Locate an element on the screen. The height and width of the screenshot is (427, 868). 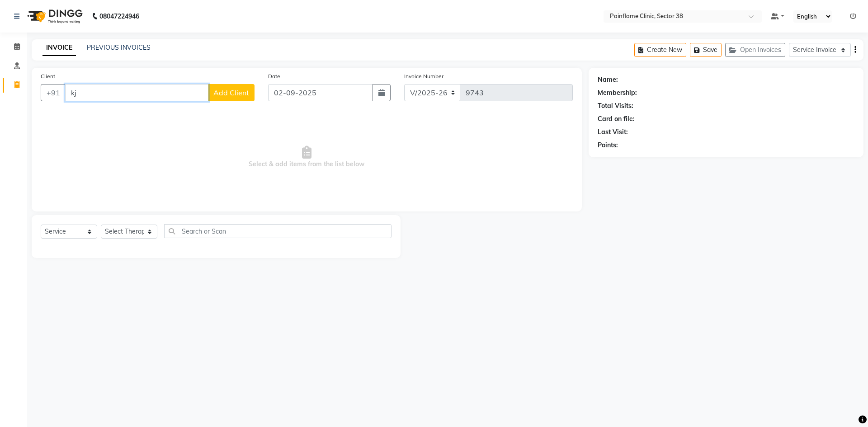
div: Points: is located at coordinates (608, 145).